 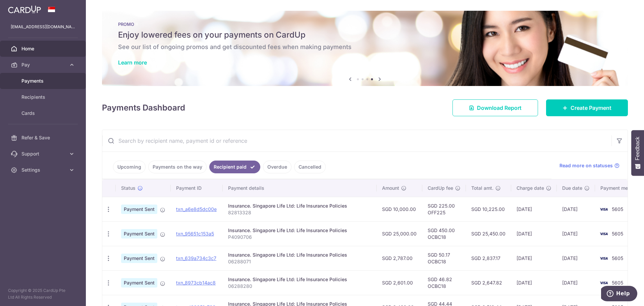 I want to click on a: txn_95651c153a5, so click(x=195, y=233).